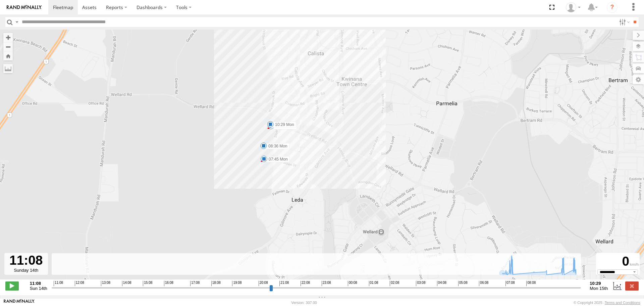 The image size is (644, 306). Describe the element at coordinates (510, 283) in the screenshot. I see `span: 07:08` at that location.